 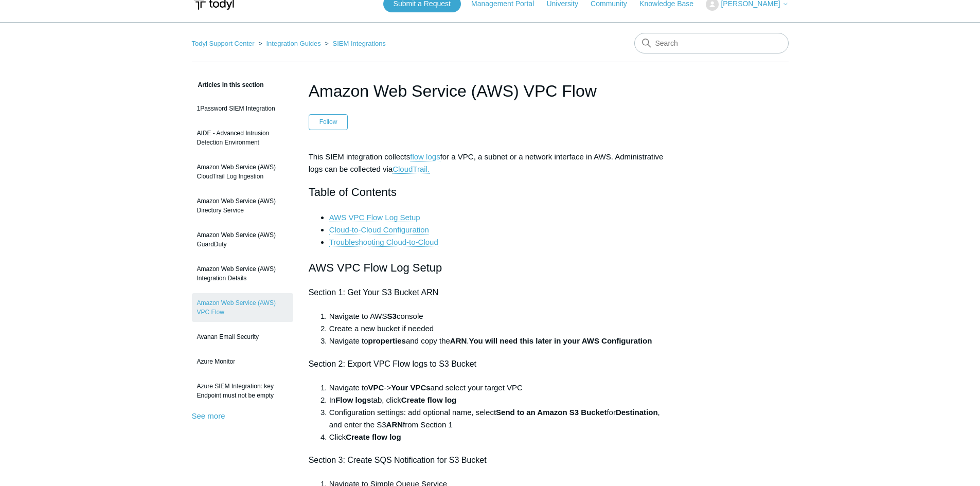 What do you see at coordinates (242, 391) in the screenshot?
I see `a: Azure SIEM Integration: key Endpoint must not be empty` at bounding box center [242, 391].